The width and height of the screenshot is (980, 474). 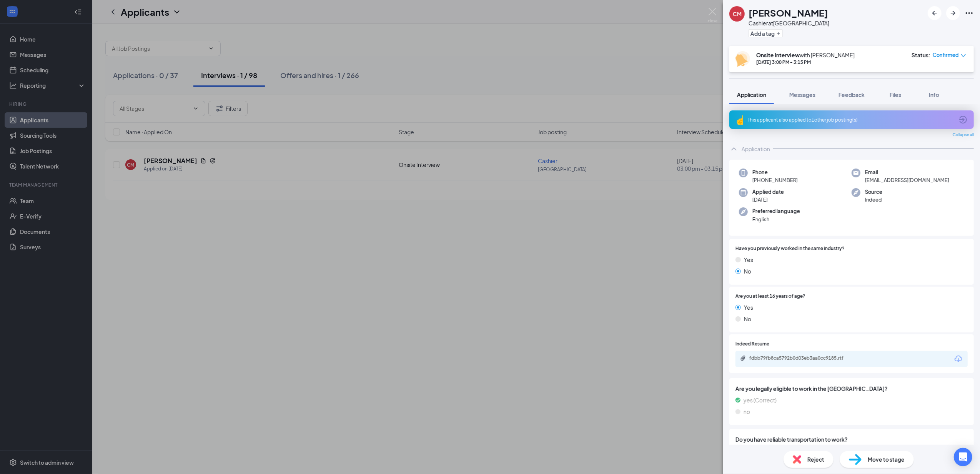 What do you see at coordinates (969, 13) in the screenshot?
I see `svg: Ellipses` at bounding box center [969, 13].